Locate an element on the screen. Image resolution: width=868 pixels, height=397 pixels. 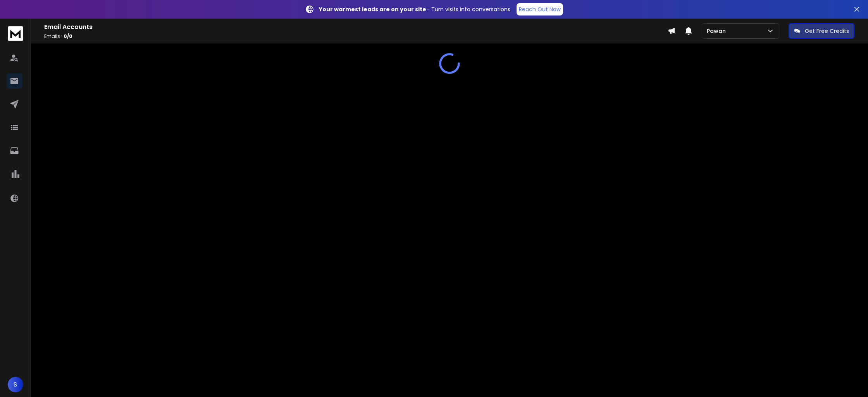
p: Get Free Credits is located at coordinates (827, 31).